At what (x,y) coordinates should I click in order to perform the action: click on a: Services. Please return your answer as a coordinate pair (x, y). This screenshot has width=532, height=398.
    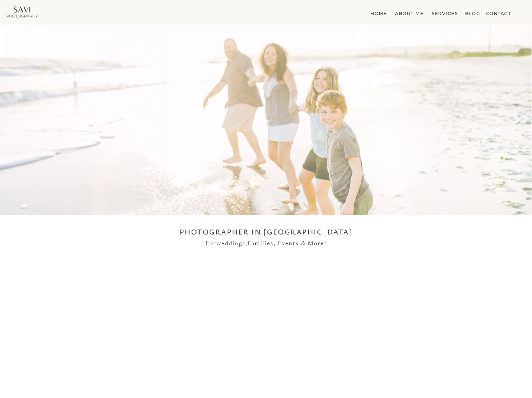
    Looking at the image, I should click on (444, 12).